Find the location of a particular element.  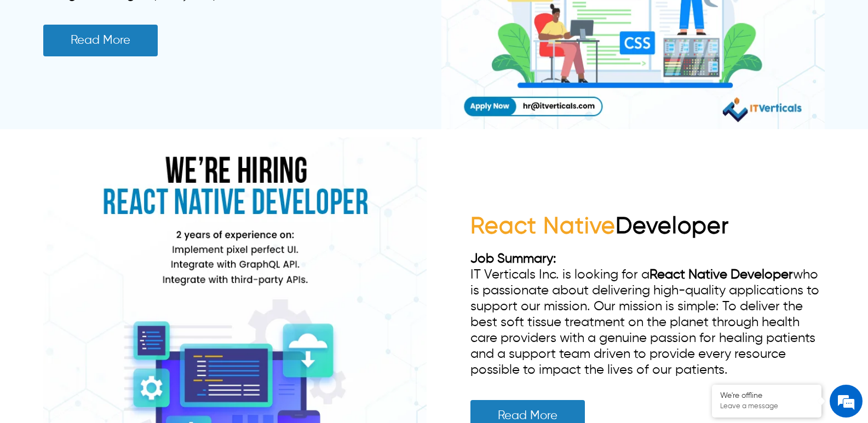

span: We are offline. Please leave us a message. is located at coordinates (107, 193).